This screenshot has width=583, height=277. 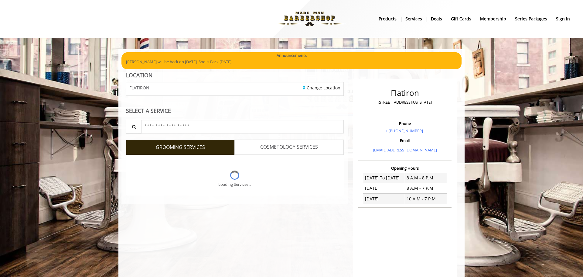 I want to click on div: Loading Services..., so click(x=235, y=184).